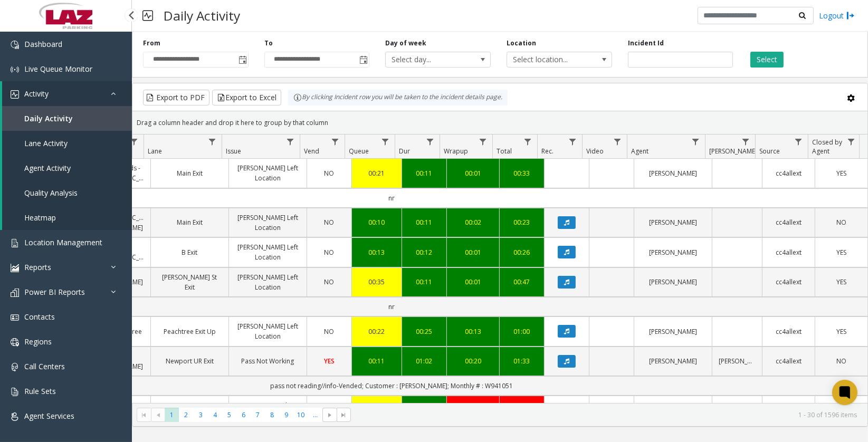  I want to click on div: 01:02, so click(424, 361).